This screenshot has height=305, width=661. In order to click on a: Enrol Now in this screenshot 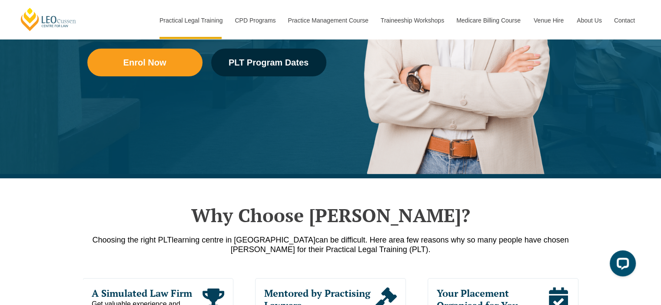, I will do `click(145, 63)`.